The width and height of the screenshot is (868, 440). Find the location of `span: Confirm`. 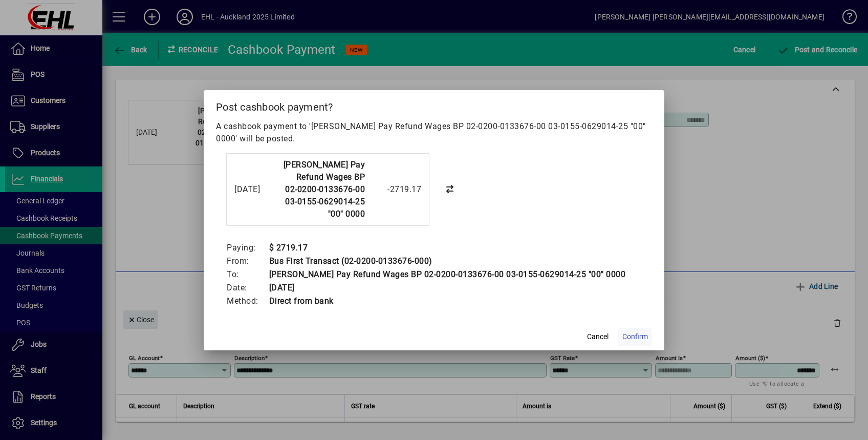

span: Confirm is located at coordinates (635, 336).